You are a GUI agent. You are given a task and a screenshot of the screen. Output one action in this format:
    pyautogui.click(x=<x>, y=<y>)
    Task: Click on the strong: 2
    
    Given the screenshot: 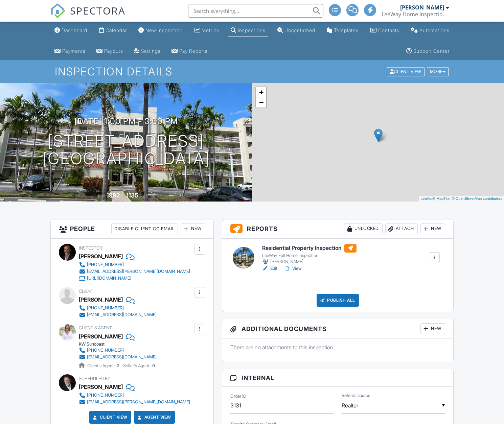 What is the action you would take?
    pyautogui.click(x=118, y=366)
    